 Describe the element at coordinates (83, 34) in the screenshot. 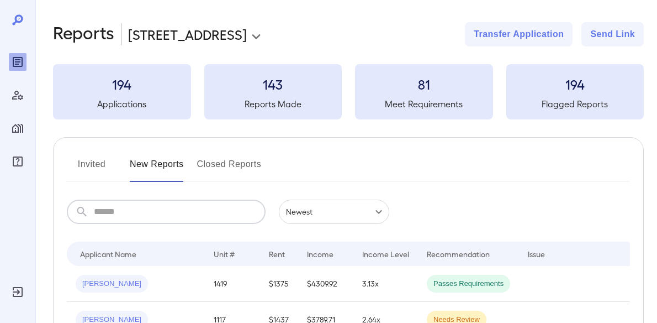

I see `h2: Reports` at that location.